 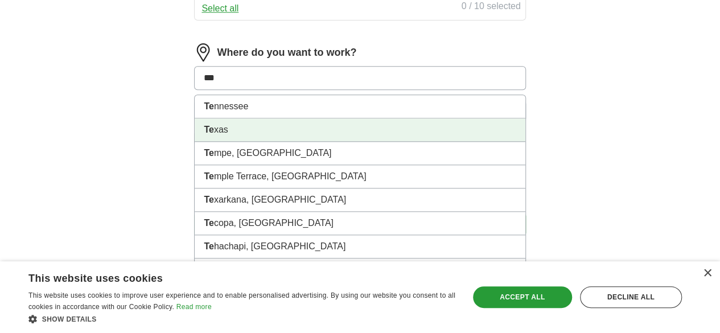 What do you see at coordinates (522, 297) in the screenshot?
I see `div: Accept all` at bounding box center [522, 297].